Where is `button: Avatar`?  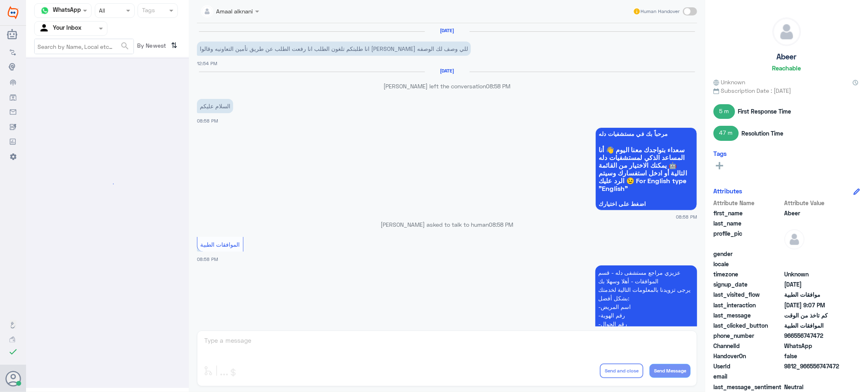
button: Avatar is located at coordinates (13, 378).